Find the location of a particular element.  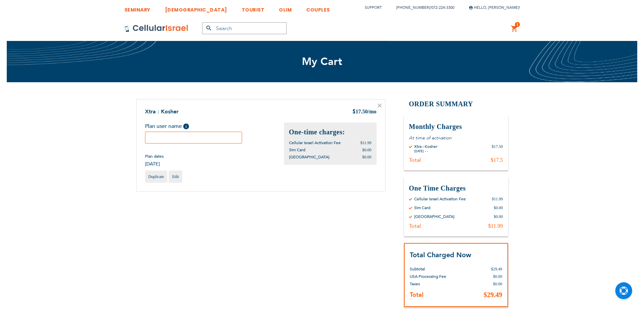

a: TOURIST is located at coordinates (253, 8).